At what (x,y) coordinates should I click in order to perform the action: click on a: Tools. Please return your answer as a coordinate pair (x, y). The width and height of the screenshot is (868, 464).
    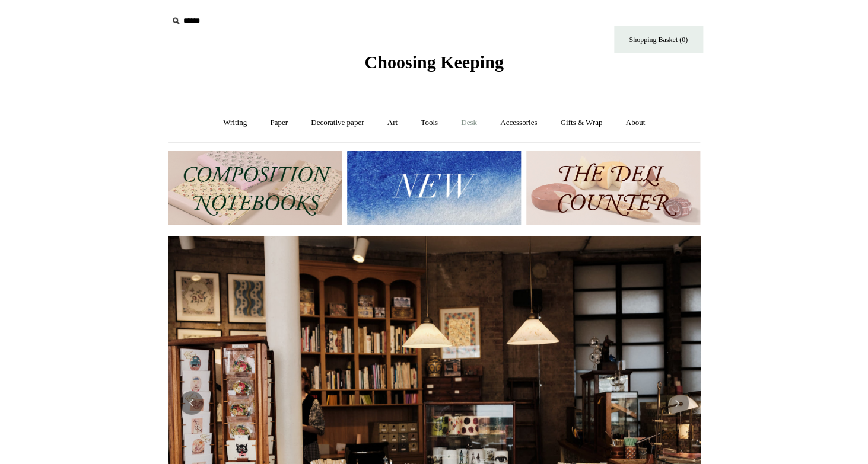
    Looking at the image, I should click on (429, 123).